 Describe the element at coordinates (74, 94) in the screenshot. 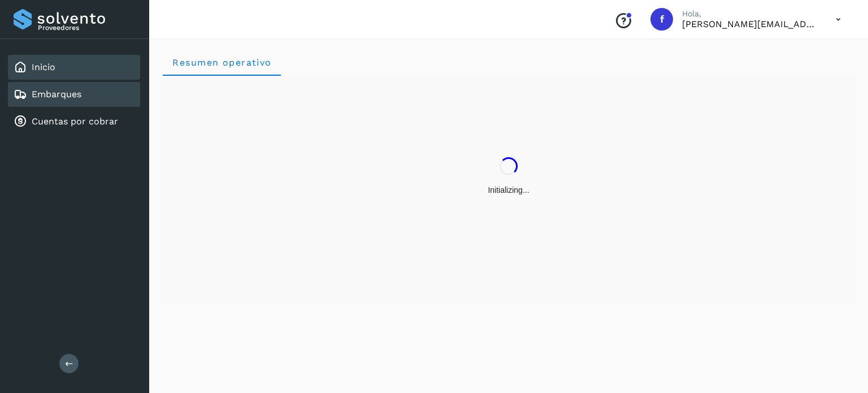

I see `div: Embarques` at that location.